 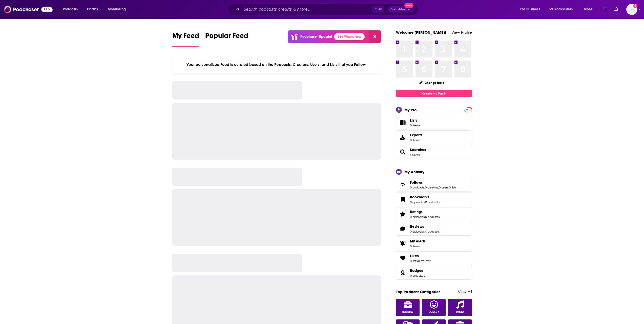 I want to click on div: Search podcasts, credits, & more..., so click(x=328, y=9).